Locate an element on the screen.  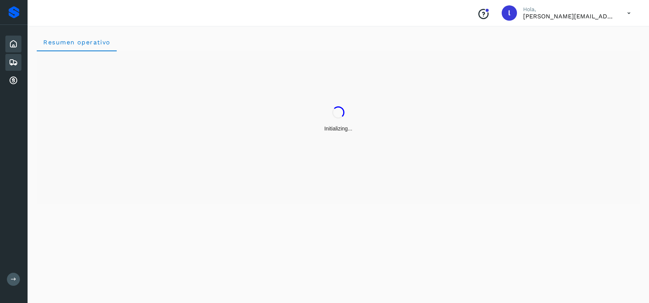
p: lorena.rojo@serviciosatc.com.mx is located at coordinates (569, 16).